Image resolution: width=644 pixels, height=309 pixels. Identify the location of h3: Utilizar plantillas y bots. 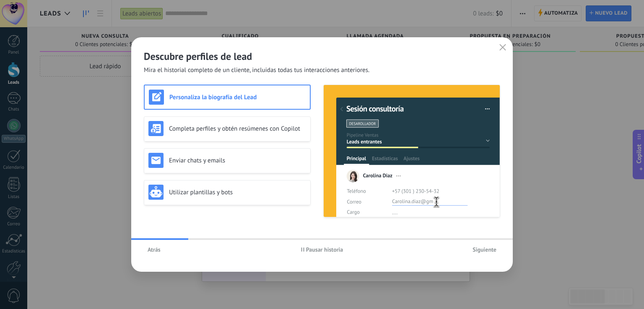
(237, 192).